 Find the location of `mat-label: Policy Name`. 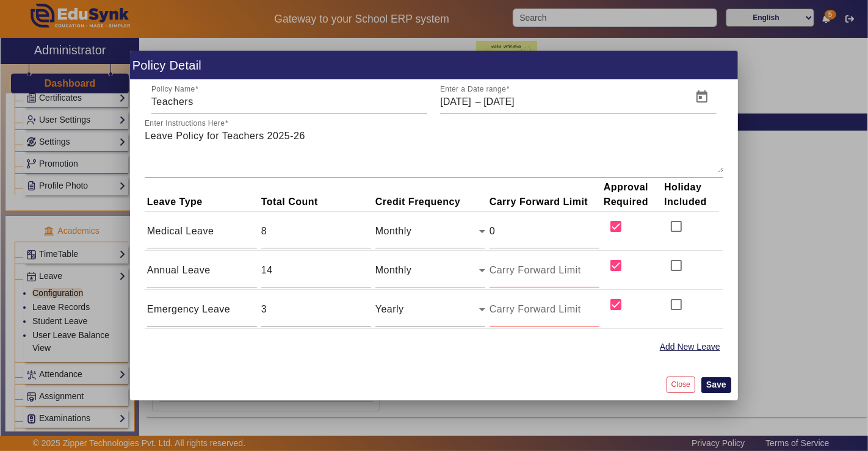

mat-label: Policy Name is located at coordinates (173, 89).